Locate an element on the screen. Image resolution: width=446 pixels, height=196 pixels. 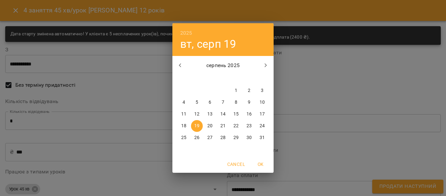
p: 30 is located at coordinates (249, 138).